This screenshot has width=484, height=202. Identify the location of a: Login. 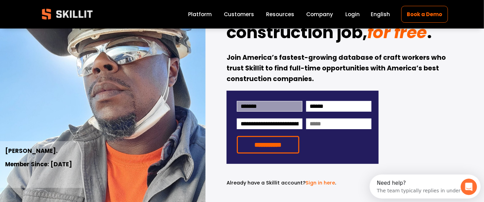
(352, 14).